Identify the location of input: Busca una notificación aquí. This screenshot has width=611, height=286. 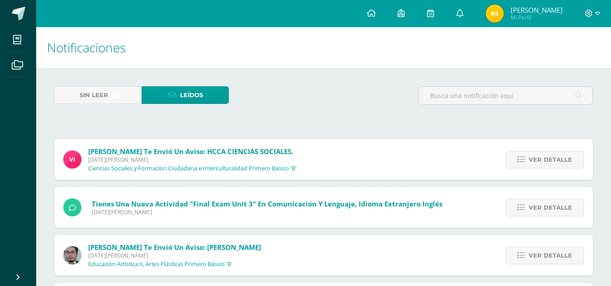
(505, 95).